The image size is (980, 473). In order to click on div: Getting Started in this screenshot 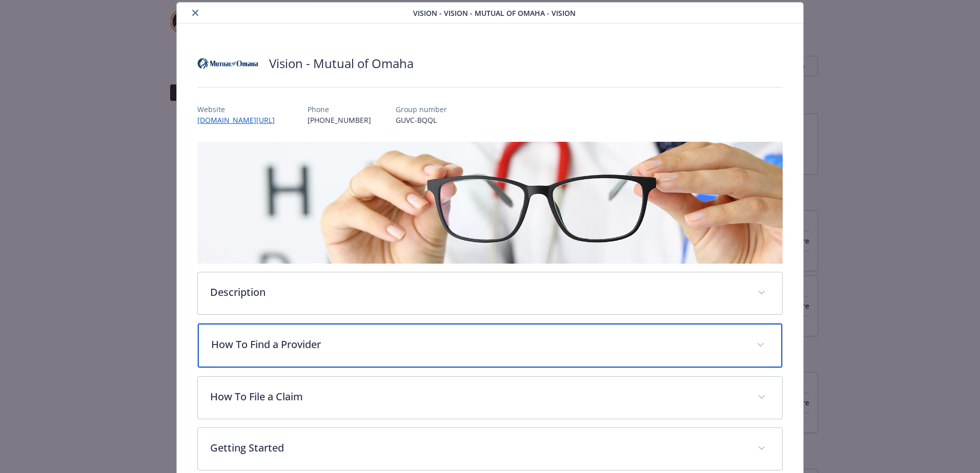, I will do `click(490, 449)`.